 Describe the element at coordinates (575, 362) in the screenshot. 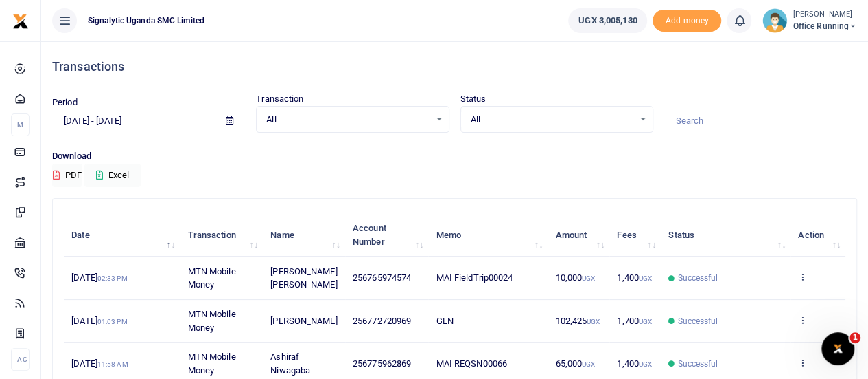

I see `span: 65,000` at that location.